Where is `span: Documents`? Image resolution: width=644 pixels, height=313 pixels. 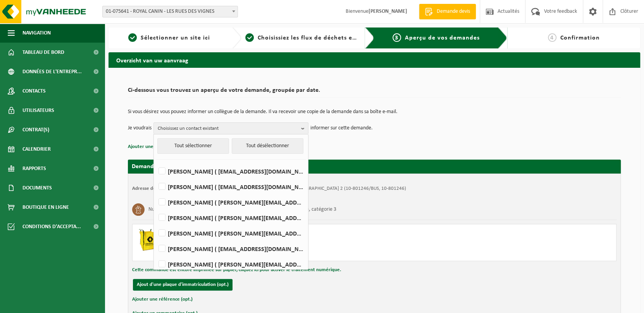
span: Documents is located at coordinates (37, 188).